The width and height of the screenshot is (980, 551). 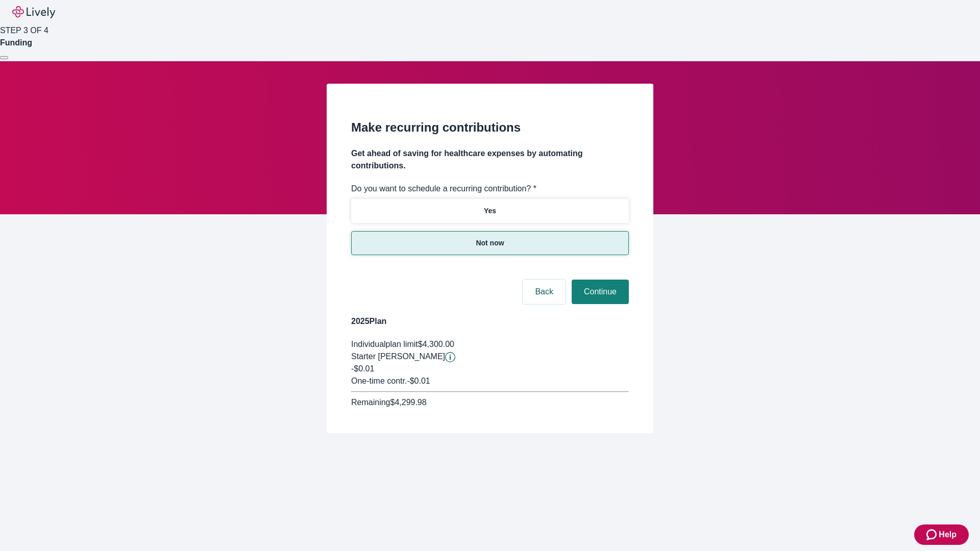 I want to click on img: Lively, so click(x=34, y=12).